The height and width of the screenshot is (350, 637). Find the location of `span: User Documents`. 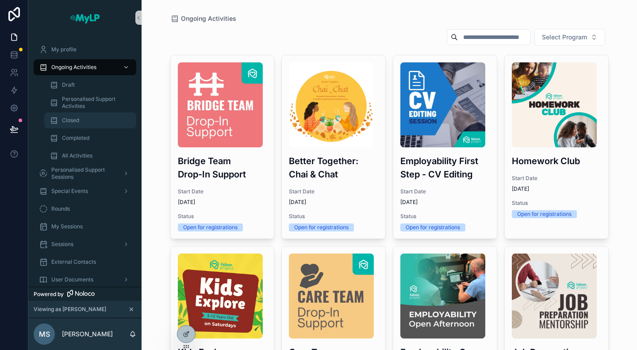

span: User Documents is located at coordinates (72, 280).